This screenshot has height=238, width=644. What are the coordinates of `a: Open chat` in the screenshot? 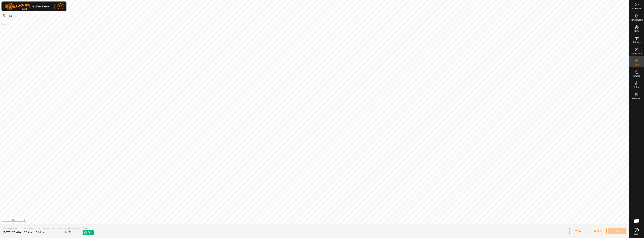 It's located at (636, 222).